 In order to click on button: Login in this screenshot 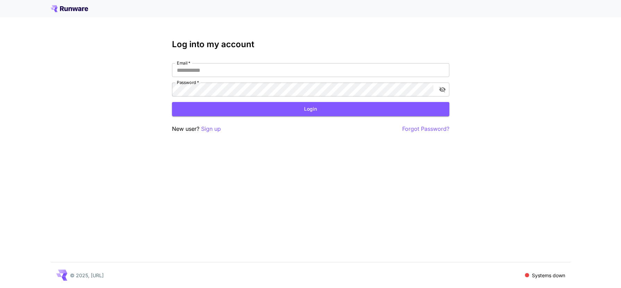, I will do `click(310, 109)`.